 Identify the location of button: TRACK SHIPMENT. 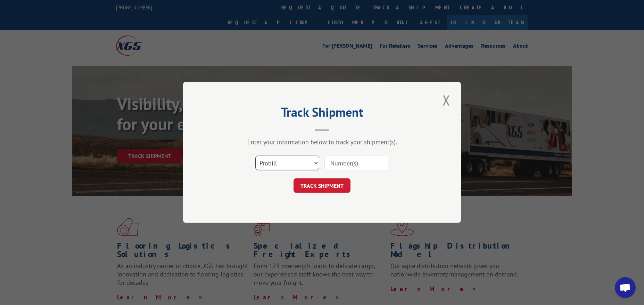
(322, 186).